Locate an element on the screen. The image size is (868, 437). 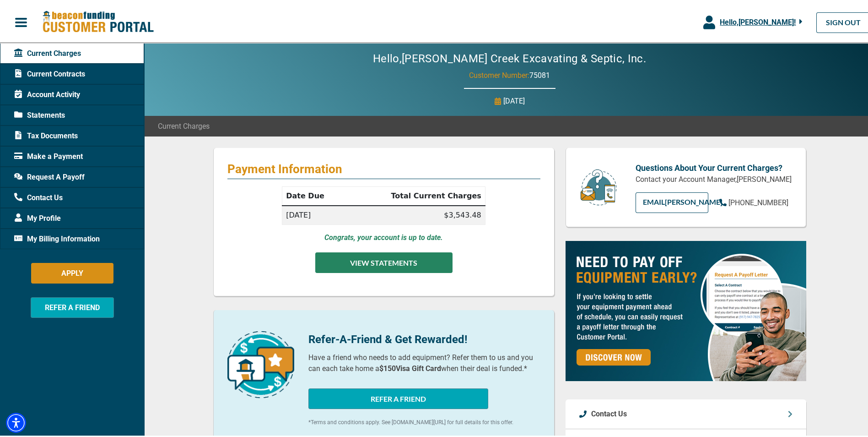
span: Current Contracts is located at coordinates (49, 73).